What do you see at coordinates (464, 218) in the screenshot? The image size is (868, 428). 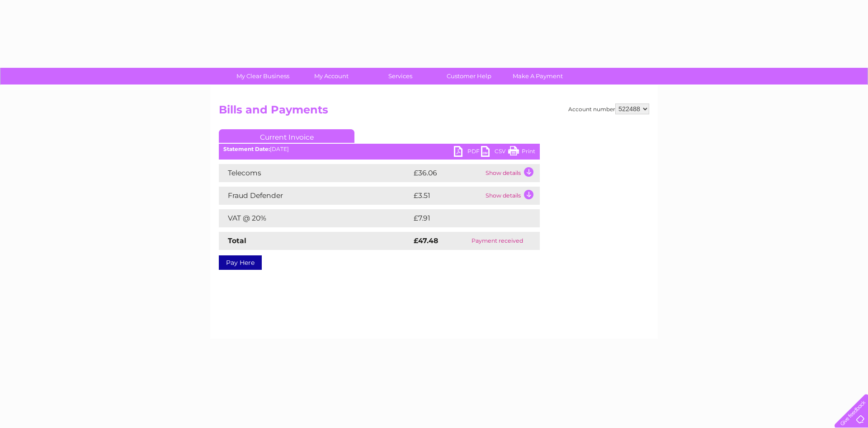 I see `td: £7.91` at bounding box center [464, 218].